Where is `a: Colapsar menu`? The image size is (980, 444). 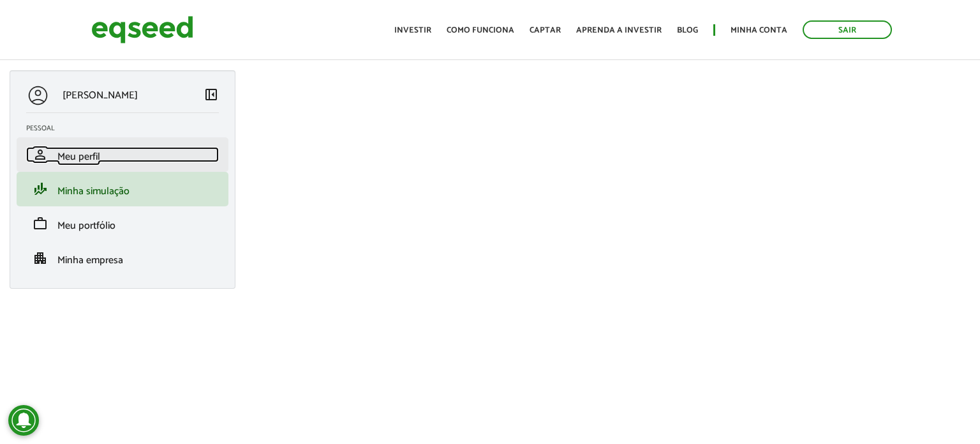
a: Colapsar menu is located at coordinates (211, 96).